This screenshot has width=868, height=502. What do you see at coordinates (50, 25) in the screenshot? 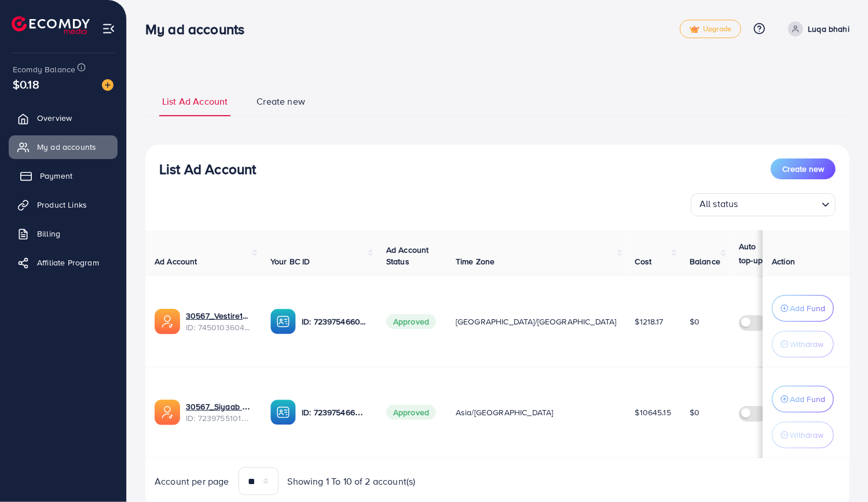
I see `img: logo` at bounding box center [50, 25].